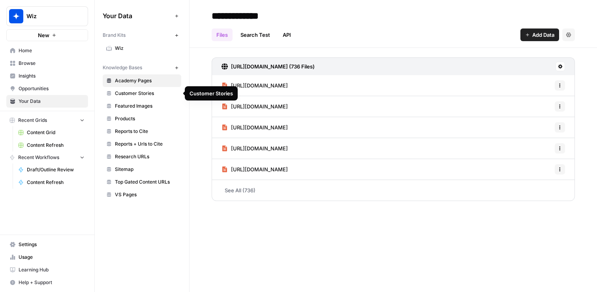 This screenshot has height=292, width=597. Describe the element at coordinates (47, 120) in the screenshot. I see `button: Recent Grids` at that location.